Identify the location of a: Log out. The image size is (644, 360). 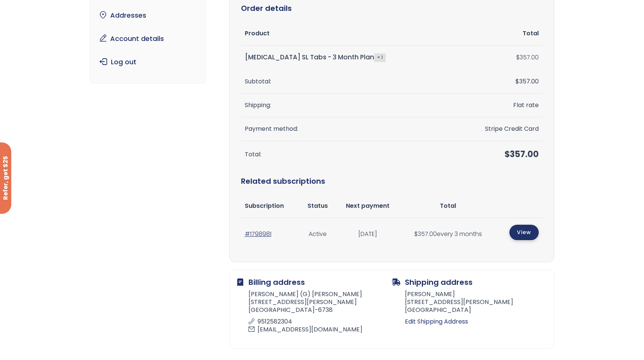
(148, 62).